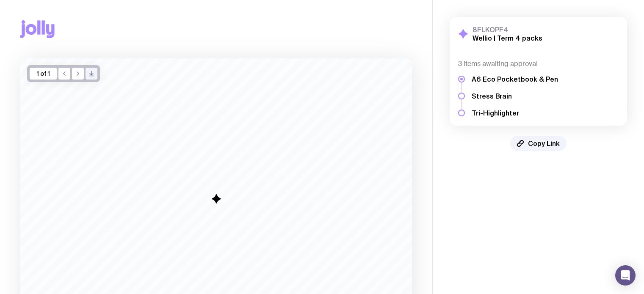 The width and height of the screenshot is (644, 294). Describe the element at coordinates (508, 29) in the screenshot. I see `h3: 8FLKOPF4` at that location.